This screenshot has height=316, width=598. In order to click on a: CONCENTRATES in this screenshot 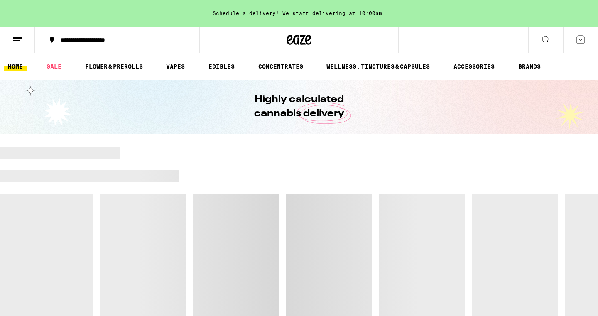, I will do `click(281, 66)`.